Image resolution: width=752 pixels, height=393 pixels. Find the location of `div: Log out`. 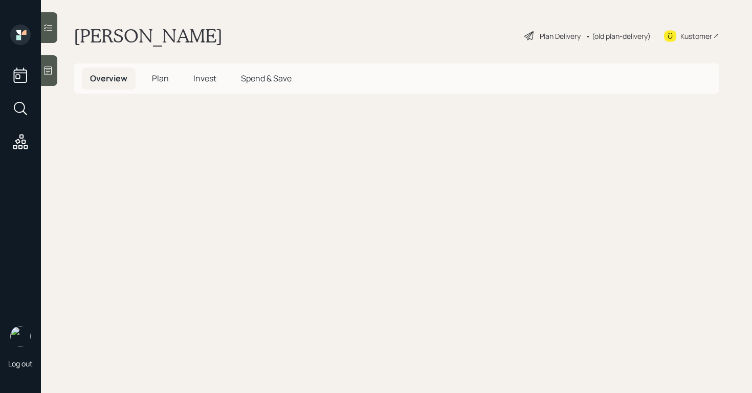

div: Log out is located at coordinates (20, 363).